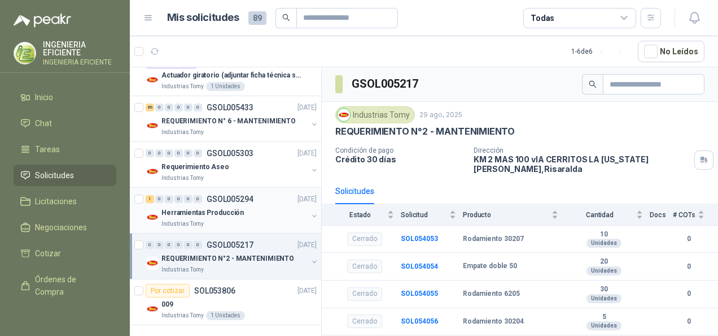  I want to click on div: Industrias Tomy, so click(375, 115).